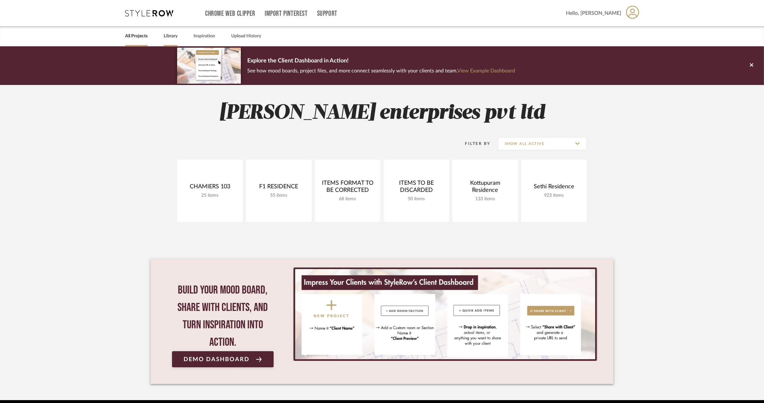 Image resolution: width=764 pixels, height=403 pixels. Describe the element at coordinates (485, 188) in the screenshot. I see `div: Kottupuram Residence` at that location.